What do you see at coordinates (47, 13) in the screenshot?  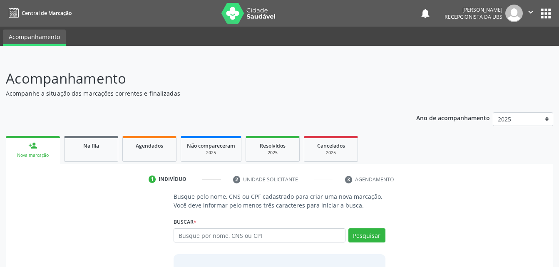 I see `span: Central de Marcação` at bounding box center [47, 13].